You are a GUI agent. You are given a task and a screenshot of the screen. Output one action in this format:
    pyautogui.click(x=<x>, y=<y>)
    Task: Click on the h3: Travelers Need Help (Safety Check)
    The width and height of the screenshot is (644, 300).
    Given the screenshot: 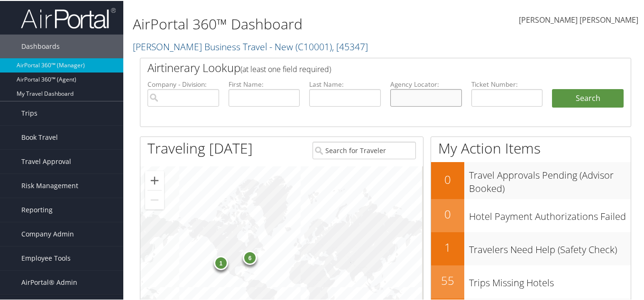 What is the action you would take?
    pyautogui.click(x=550, y=246)
    